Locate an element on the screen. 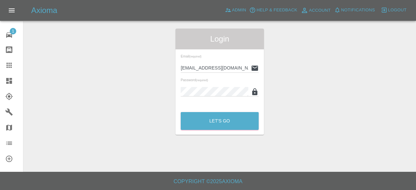 The height and width of the screenshot is (190, 416). h5: Axioma is located at coordinates (44, 10).